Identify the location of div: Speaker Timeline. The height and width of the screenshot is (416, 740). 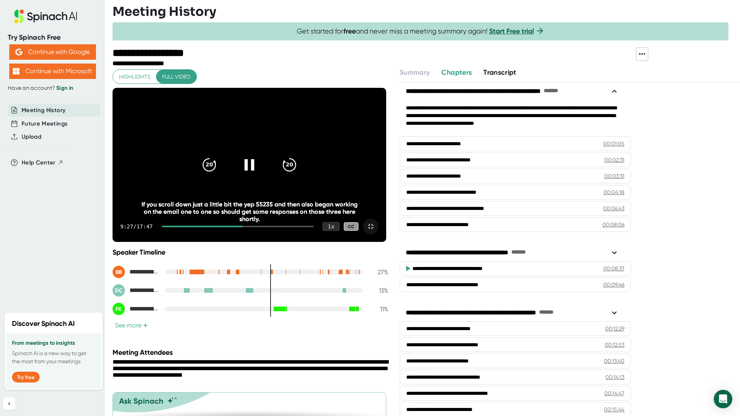
(250, 252).